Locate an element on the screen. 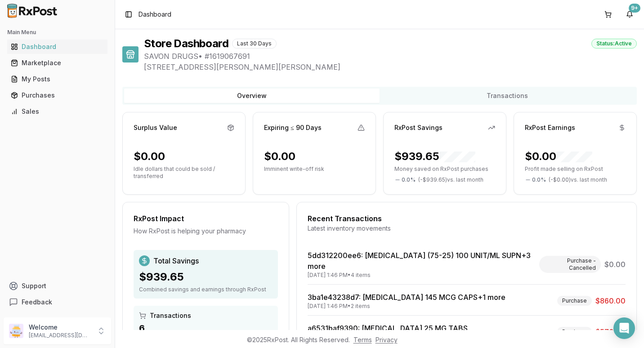 This screenshot has width=644, height=348. div: How RxPost is helping your pharmacy is located at coordinates (205, 231).